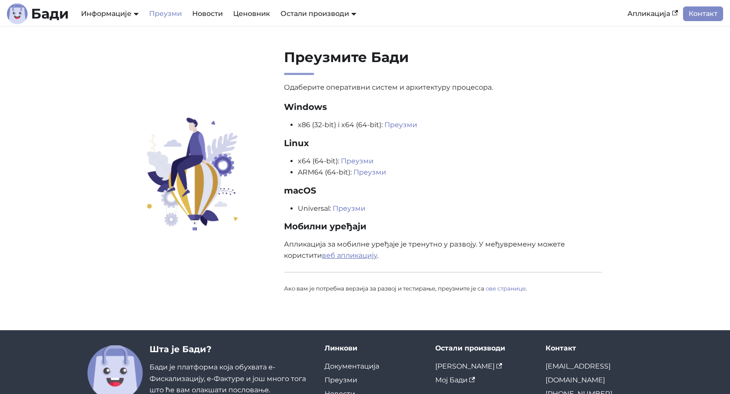 This screenshot has height=394, width=730. I want to click on a: Информације, so click(110, 13).